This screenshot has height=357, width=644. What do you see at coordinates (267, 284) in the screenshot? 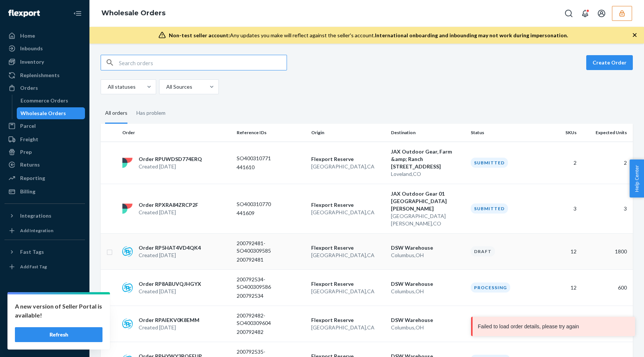
I see `p: 200792534-SO400309586` at bounding box center [267, 284].